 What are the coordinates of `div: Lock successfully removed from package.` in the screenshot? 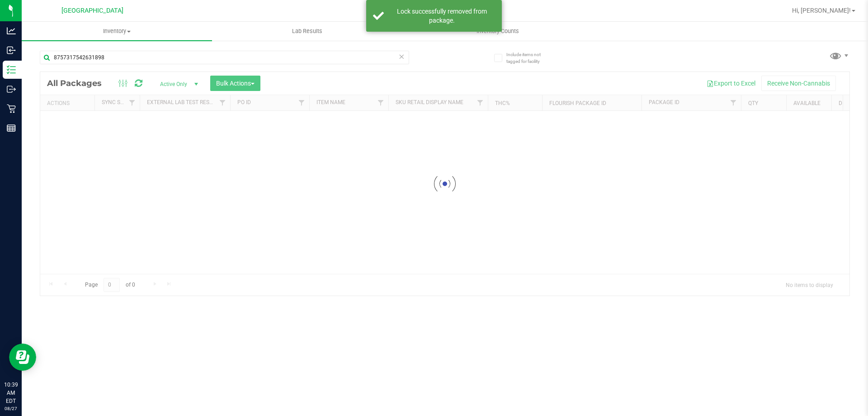 It's located at (442, 16).